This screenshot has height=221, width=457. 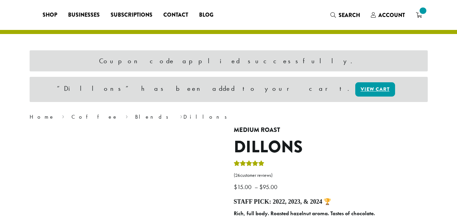 I want to click on span: Subscriptions, so click(x=131, y=15).